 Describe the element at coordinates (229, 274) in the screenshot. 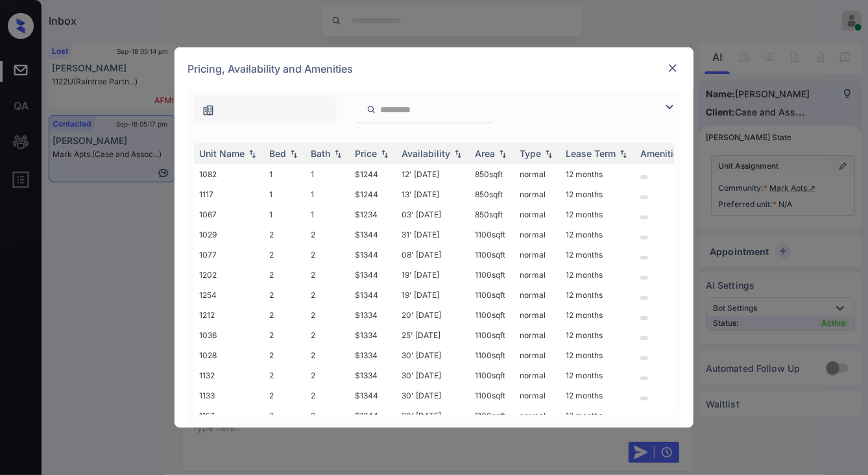

I see `td: 1202` at that location.